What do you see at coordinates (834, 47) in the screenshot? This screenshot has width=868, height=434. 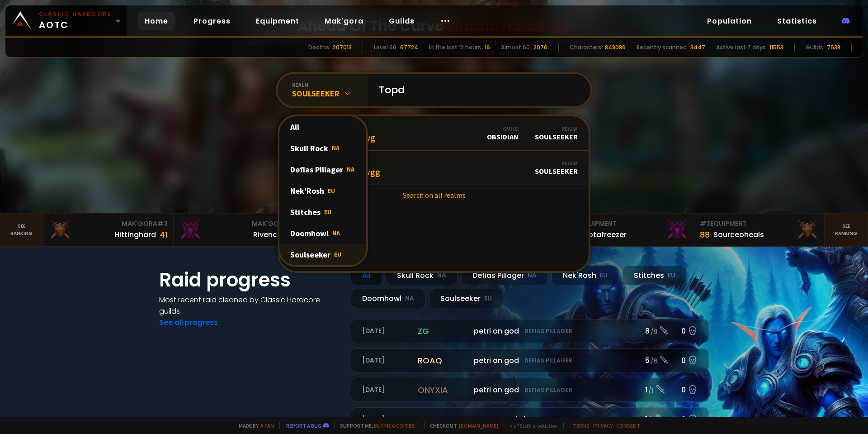 I see `div: 7538` at bounding box center [834, 47].